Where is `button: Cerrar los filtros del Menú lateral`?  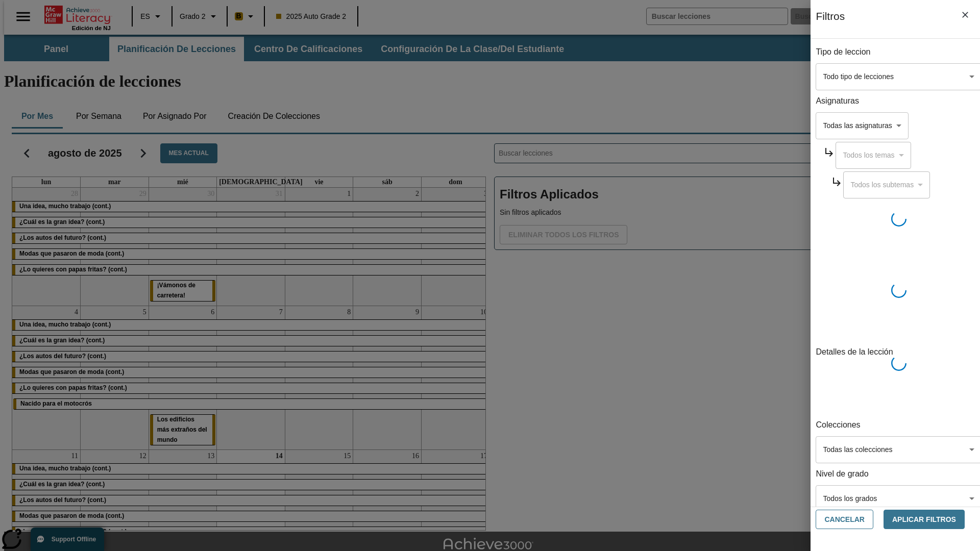 button: Cerrar los filtros del Menú lateral is located at coordinates (966, 15).